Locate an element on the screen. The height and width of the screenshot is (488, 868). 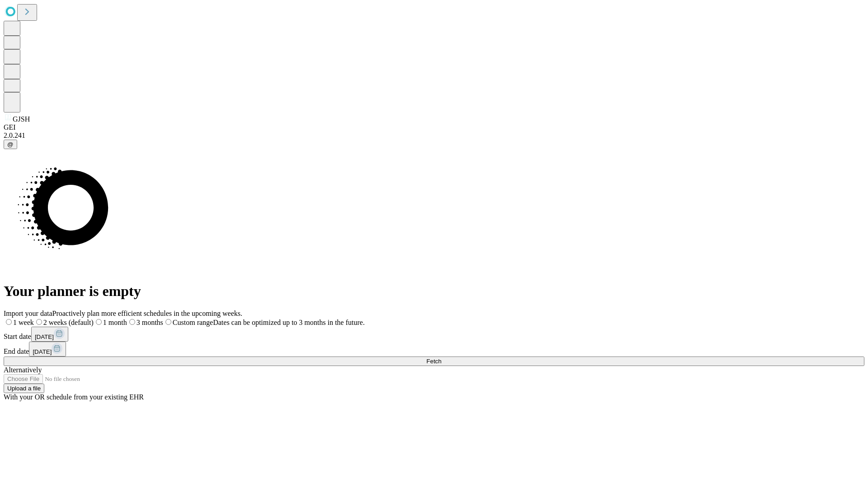
span: With your OR schedule from your existing EHR is located at coordinates (74, 396).